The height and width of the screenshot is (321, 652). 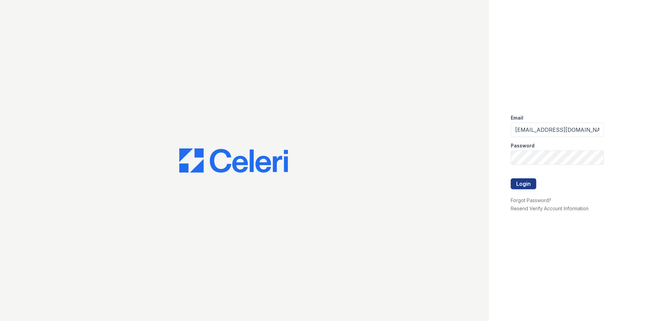 I want to click on button: Login, so click(x=523, y=184).